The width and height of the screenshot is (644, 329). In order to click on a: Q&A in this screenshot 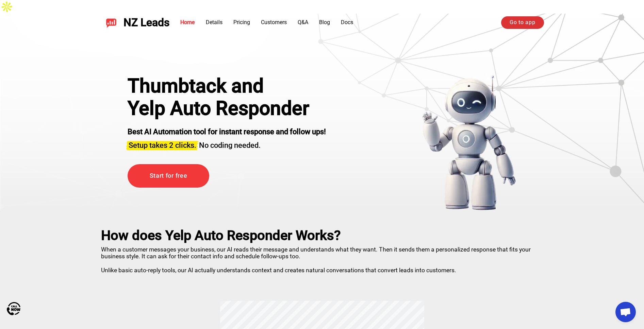, I will do `click(303, 22)`.